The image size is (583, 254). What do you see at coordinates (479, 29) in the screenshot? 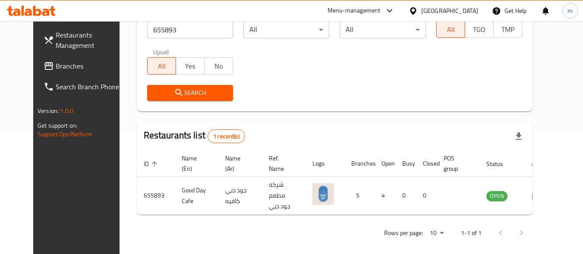
I see `span: TGO` at bounding box center [479, 29].